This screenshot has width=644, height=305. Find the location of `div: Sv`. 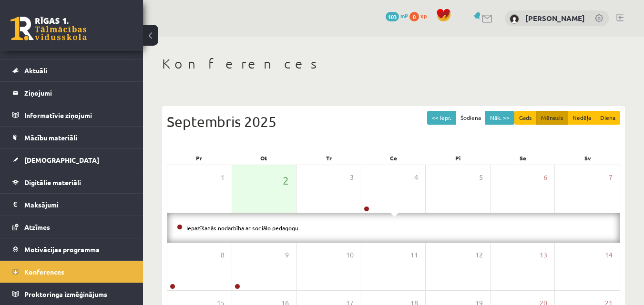

div: Sv is located at coordinates (588, 158).